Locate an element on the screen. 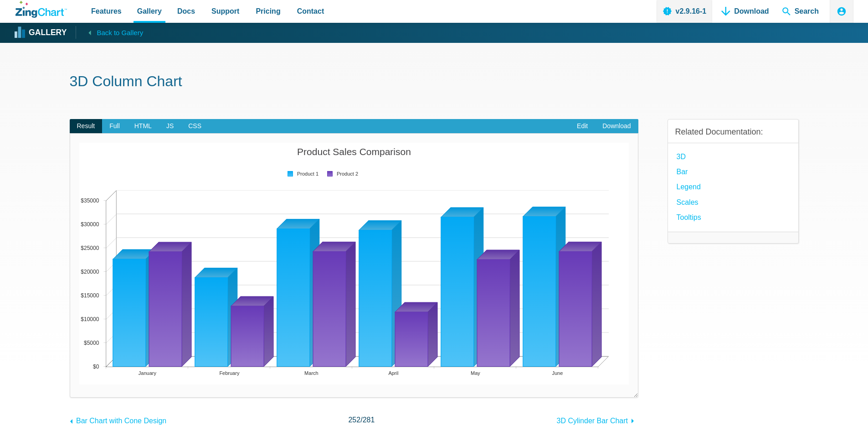  strong: Gallery is located at coordinates (47, 32).